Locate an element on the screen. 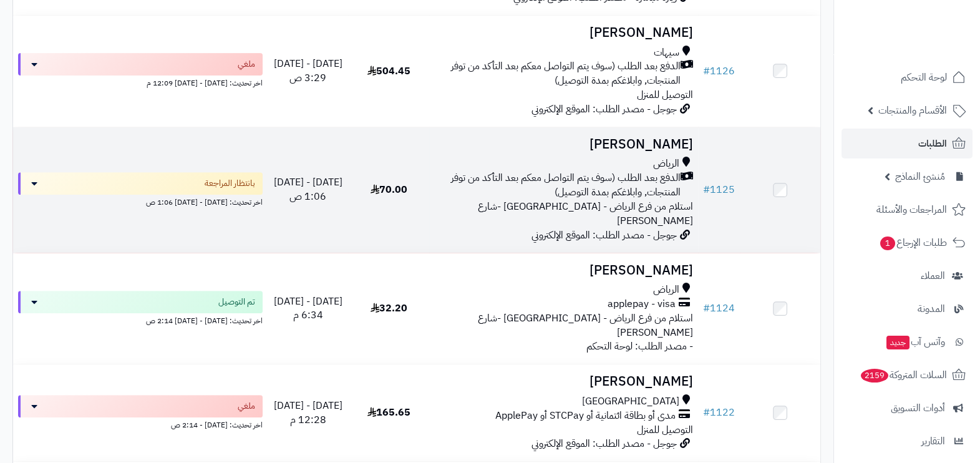 Image resolution: width=980 pixels, height=463 pixels. a: التقارير is located at coordinates (907, 442).